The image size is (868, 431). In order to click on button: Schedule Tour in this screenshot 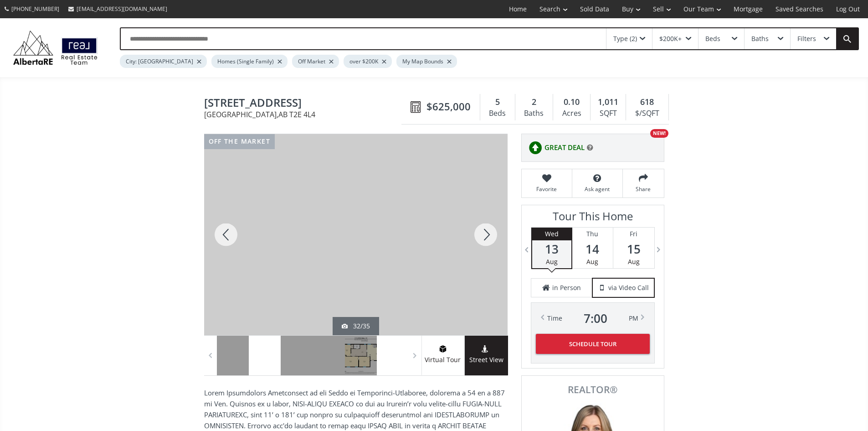, I will do `click(592, 344)`.